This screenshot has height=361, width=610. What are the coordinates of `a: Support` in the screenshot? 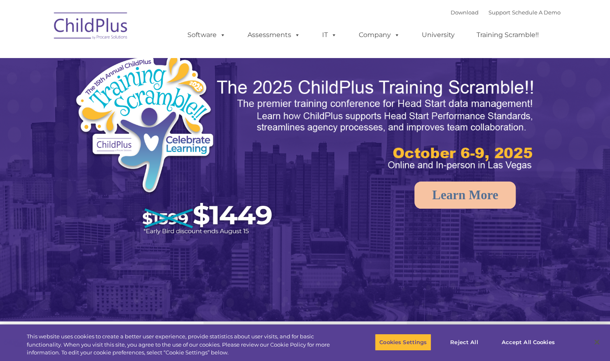 It's located at (499, 12).